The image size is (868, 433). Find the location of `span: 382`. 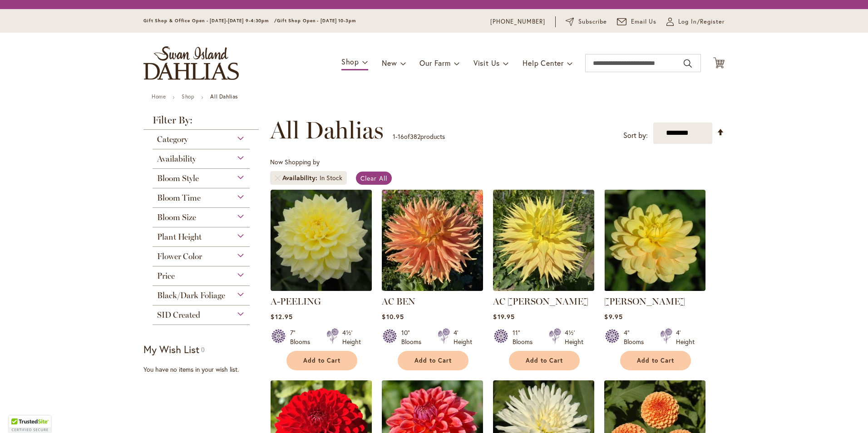

span: 382 is located at coordinates (415, 136).